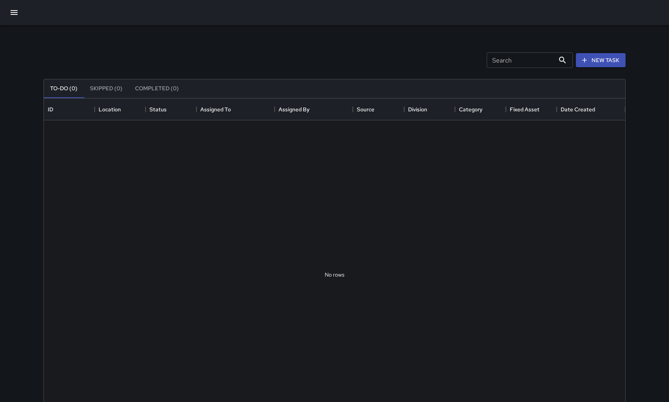 This screenshot has width=669, height=402. Describe the element at coordinates (64, 89) in the screenshot. I see `button: To-Do (0)` at that location.